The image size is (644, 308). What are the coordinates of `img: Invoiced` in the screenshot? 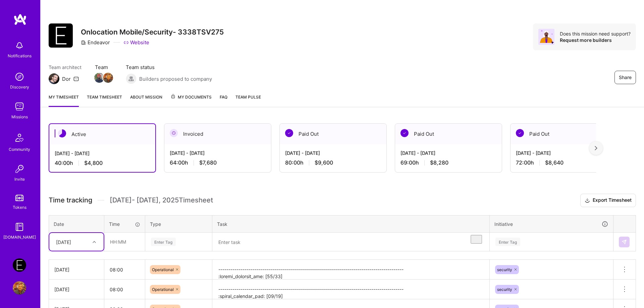 It's located at (174, 133).